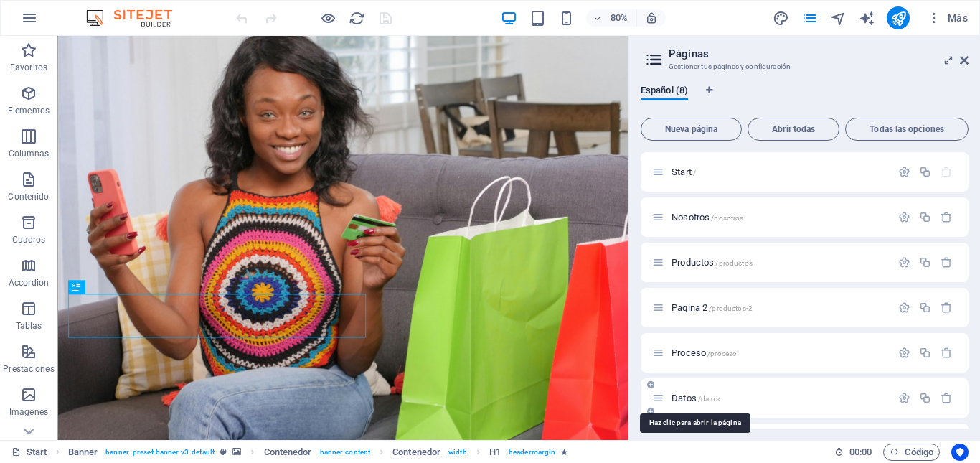  I want to click on i: Publicar, so click(899, 18).